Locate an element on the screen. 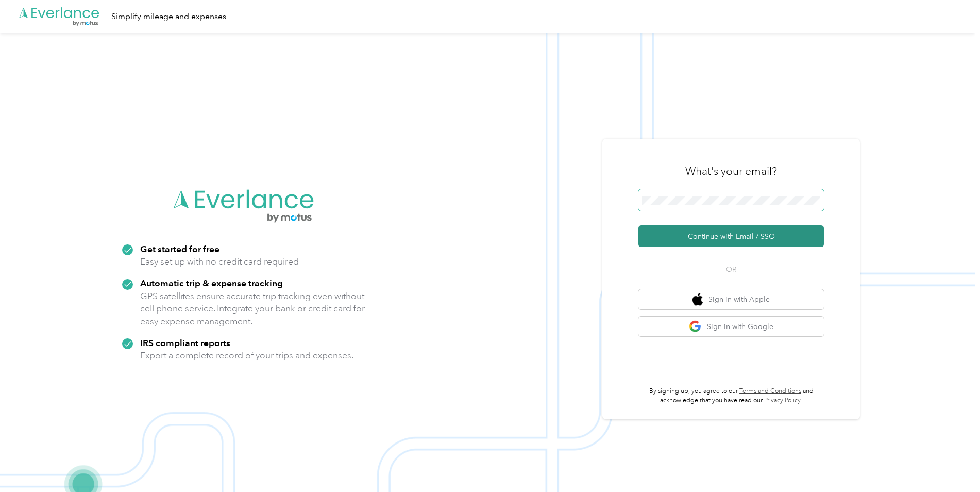  strong: IRS compliant reports is located at coordinates (185, 342).